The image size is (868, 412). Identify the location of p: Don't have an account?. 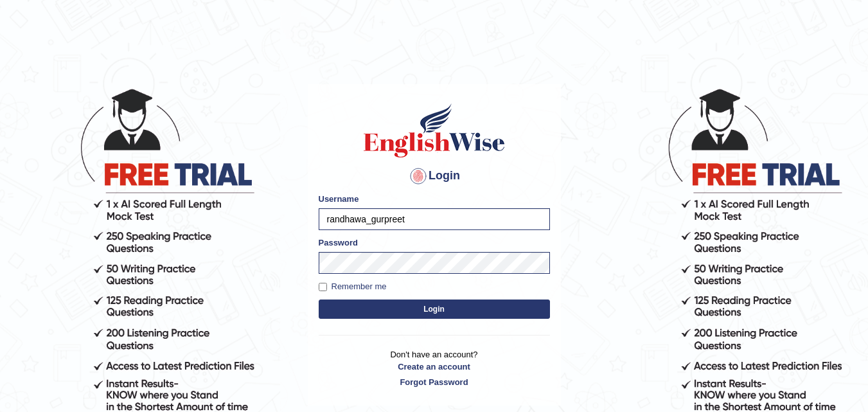
(434, 368).